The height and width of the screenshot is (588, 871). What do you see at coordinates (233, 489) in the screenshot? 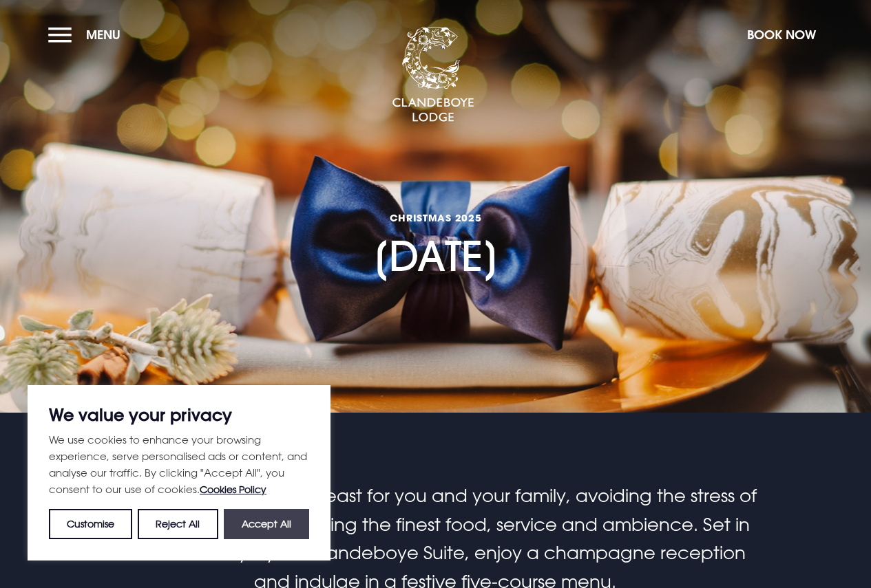
I see `a: Cookies Policy` at bounding box center [233, 489].